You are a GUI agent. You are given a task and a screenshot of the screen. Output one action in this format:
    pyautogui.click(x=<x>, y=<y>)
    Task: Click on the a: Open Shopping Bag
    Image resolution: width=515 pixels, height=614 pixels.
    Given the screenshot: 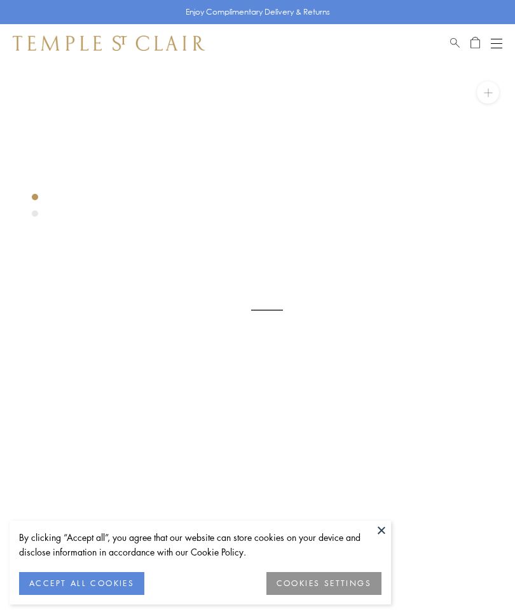 What is the action you would take?
    pyautogui.click(x=475, y=43)
    